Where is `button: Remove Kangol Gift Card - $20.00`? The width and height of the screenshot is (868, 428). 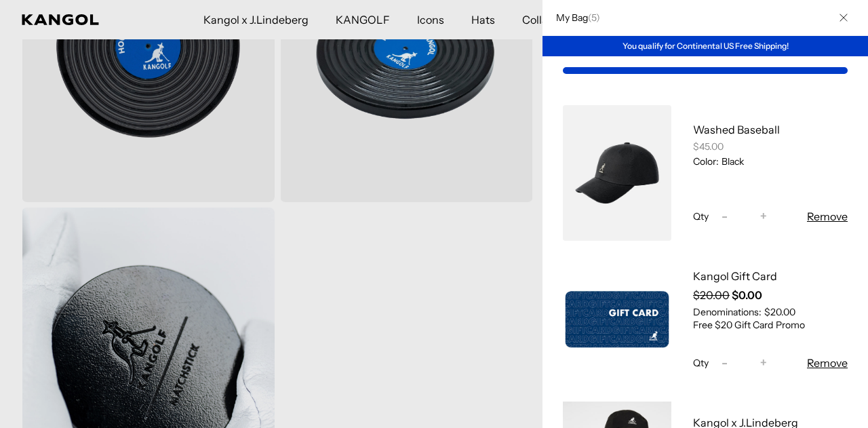 button: Remove Kangol Gift Card - $20.00 is located at coordinates (827, 363).